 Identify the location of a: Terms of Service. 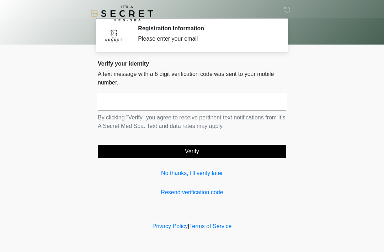
(210, 226).